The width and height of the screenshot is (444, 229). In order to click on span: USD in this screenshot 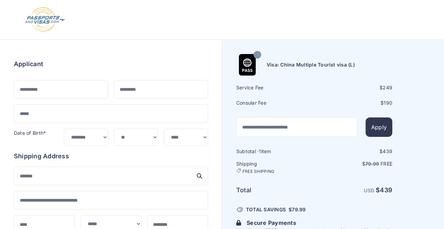, I will do `click(369, 190)`.